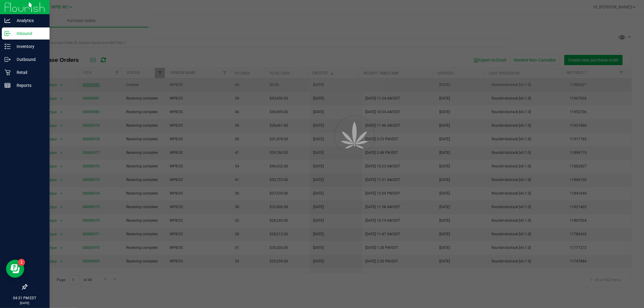 The width and height of the screenshot is (644, 308). Describe the element at coordinates (29, 20) in the screenshot. I see `p: Analytics` at that location.